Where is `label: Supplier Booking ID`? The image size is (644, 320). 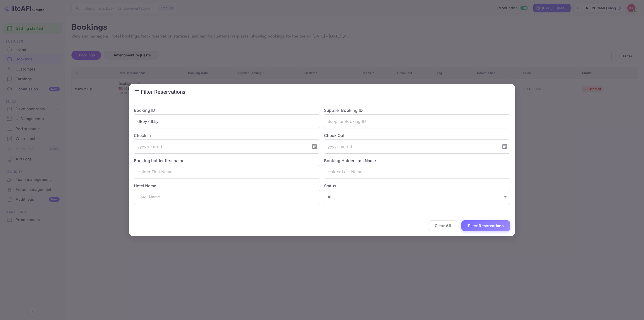 label: Supplier Booking ID is located at coordinates (344, 111).